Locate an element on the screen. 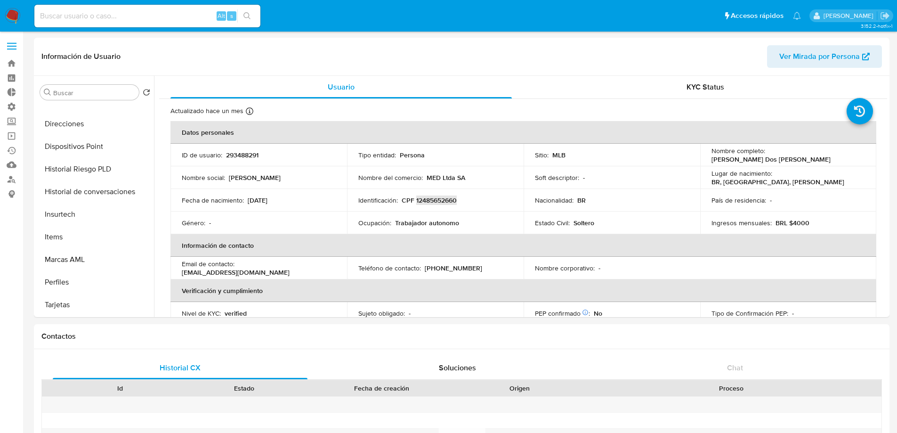  span: Soluciones is located at coordinates (457, 367).